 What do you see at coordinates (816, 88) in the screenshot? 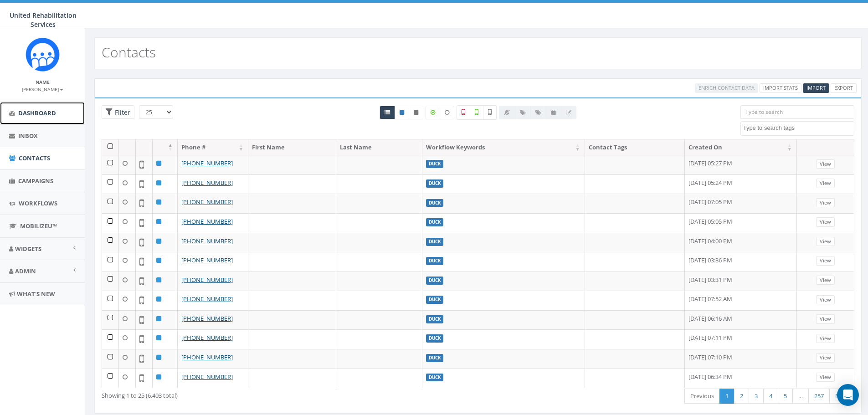
I see `a: Import` at bounding box center [816, 88].